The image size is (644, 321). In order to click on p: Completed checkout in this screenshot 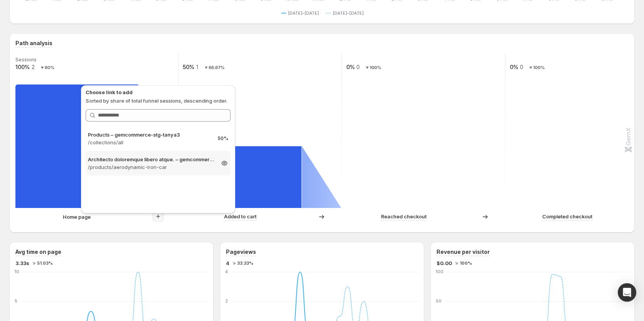, I will do `click(568, 216)`.